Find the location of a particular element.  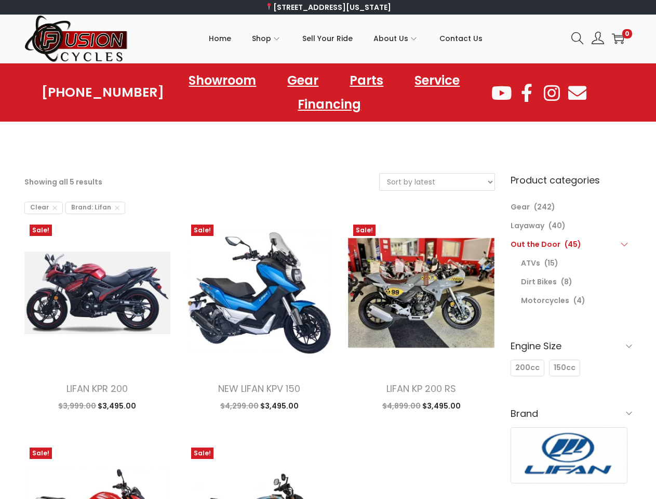

a: Service is located at coordinates (437, 81).